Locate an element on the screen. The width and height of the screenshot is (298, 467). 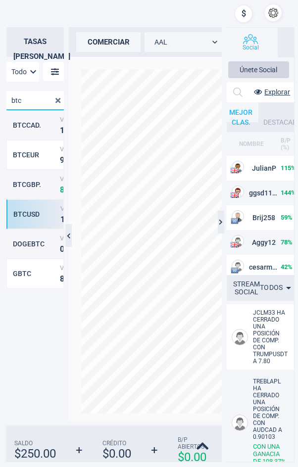
div: BTCUSD is located at coordinates (36, 214).